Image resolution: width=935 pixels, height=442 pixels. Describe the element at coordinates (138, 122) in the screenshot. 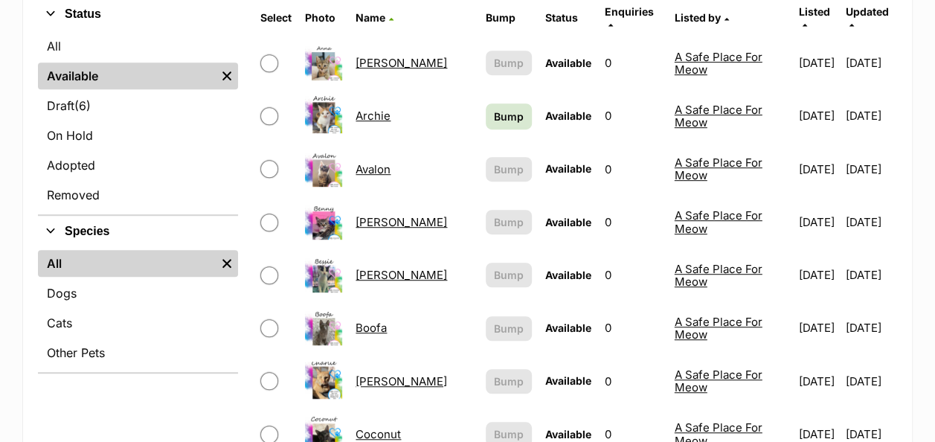

I see `div: Status` at that location.